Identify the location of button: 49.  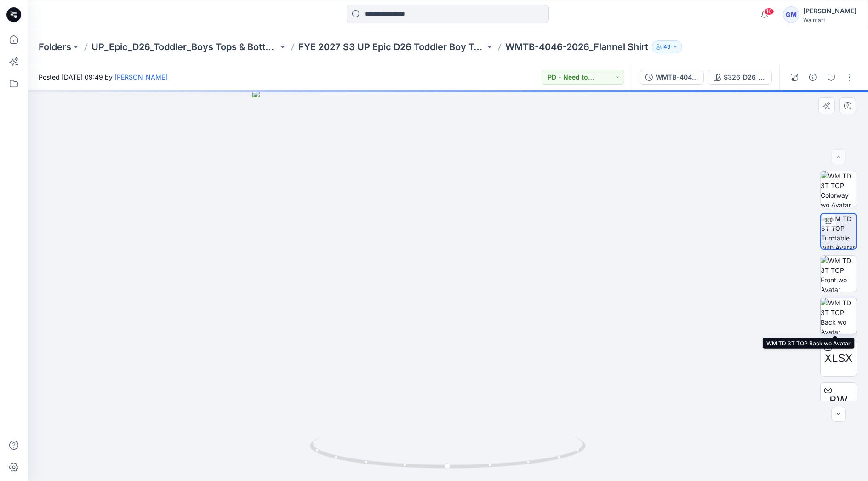
(667, 47).